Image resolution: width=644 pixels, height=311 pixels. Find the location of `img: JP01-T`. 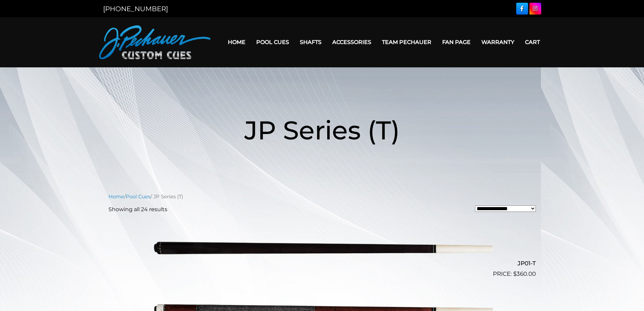

img: JP01-T is located at coordinates (322, 247).